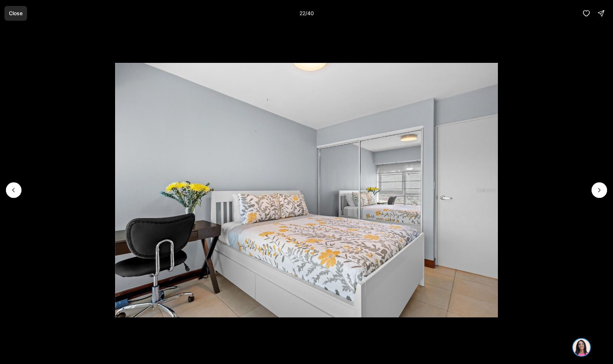 The width and height of the screenshot is (613, 364). What do you see at coordinates (13, 190) in the screenshot?
I see `button: Previous slide` at bounding box center [13, 190].